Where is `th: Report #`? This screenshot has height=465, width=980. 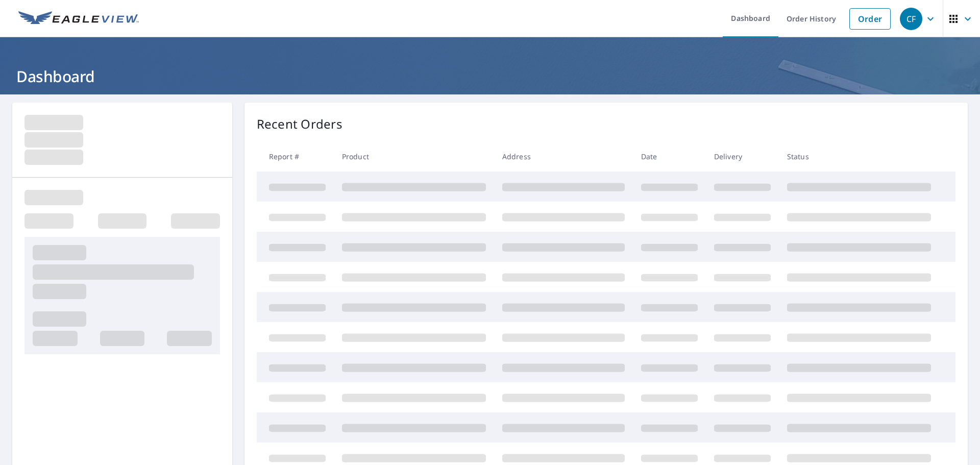
th: Report # is located at coordinates (295, 156).